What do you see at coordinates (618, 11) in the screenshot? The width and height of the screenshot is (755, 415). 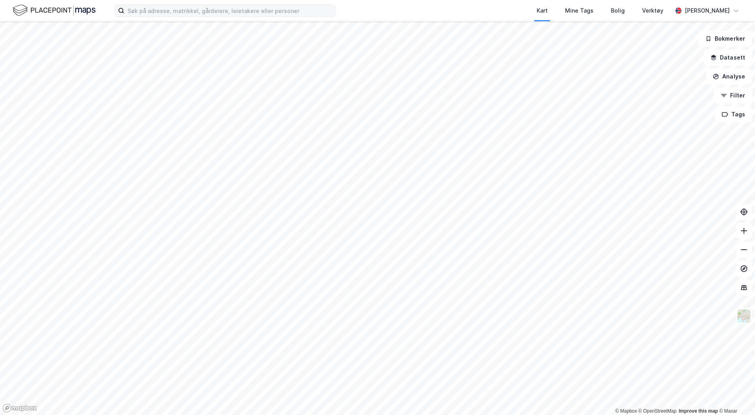 I see `div: Bolig` at bounding box center [618, 11].